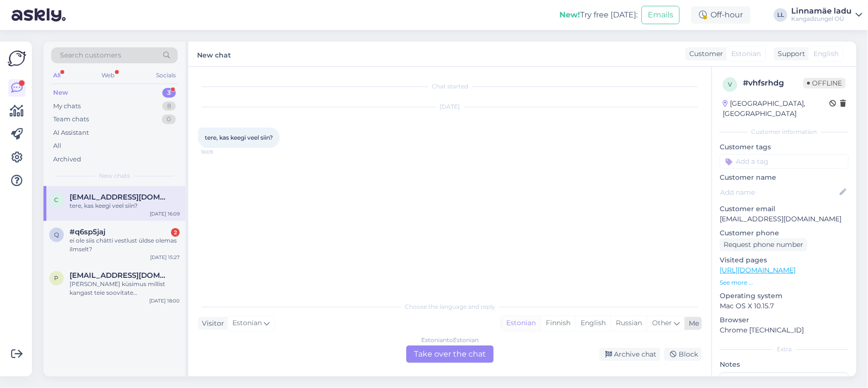 The height and width of the screenshot is (388, 868). I want to click on div: Customer, so click(704, 53).